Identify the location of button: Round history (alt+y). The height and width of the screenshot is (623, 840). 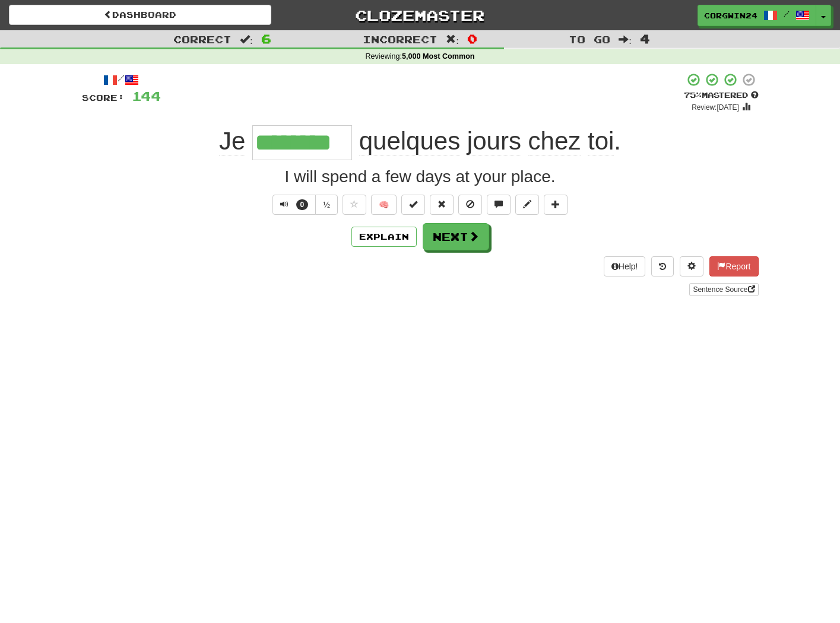
(663, 266).